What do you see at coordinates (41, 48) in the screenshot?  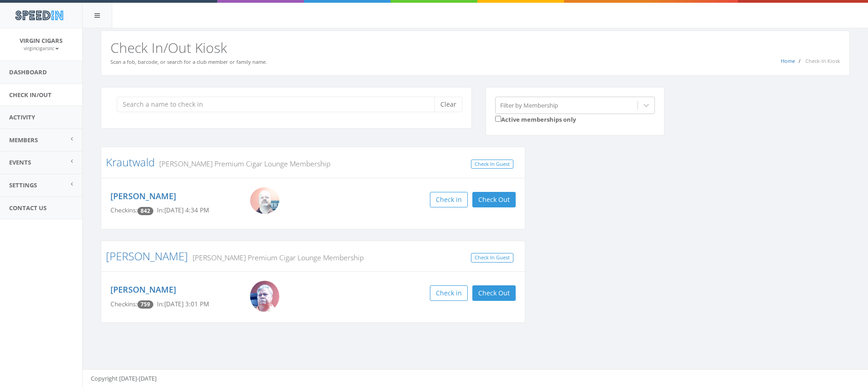 I see `a: virgincigarsllc` at bounding box center [41, 48].